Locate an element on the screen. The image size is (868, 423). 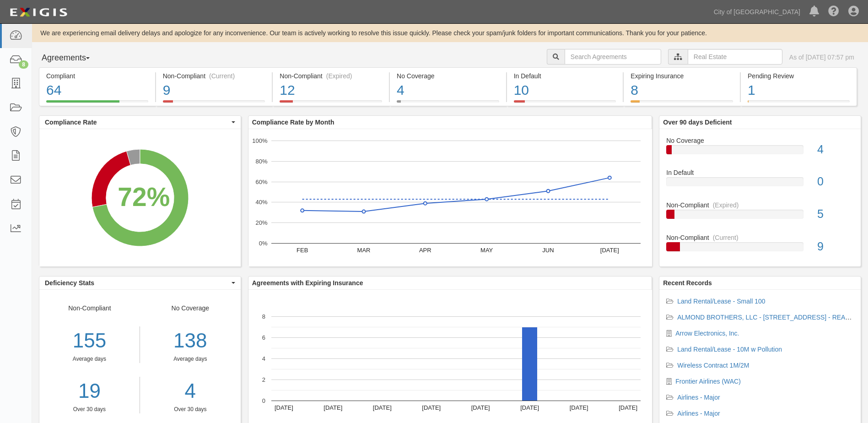
text: 80% is located at coordinates (261, 161).